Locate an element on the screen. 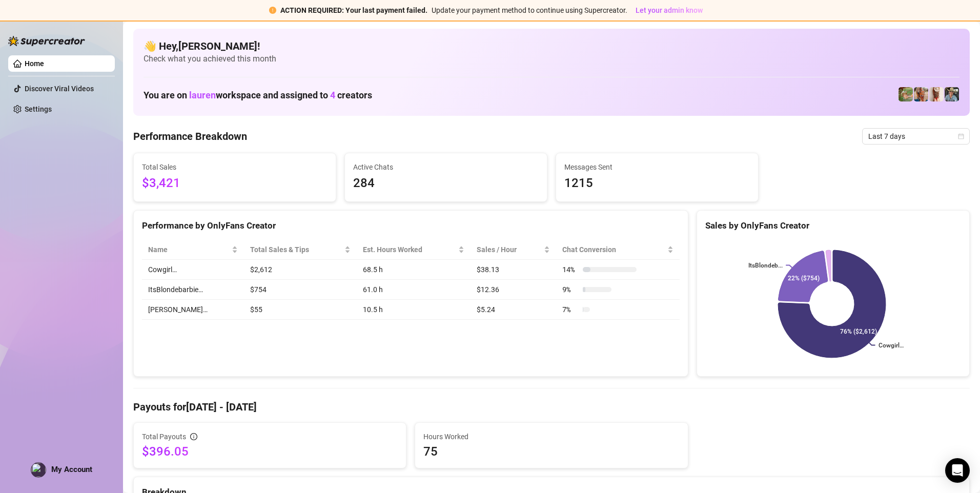 This screenshot has width=980, height=493. img: profilePics%2FsVfjVGhw1KXWIEIyoDnHGHzTQjX2.jpeg is located at coordinates (38, 470).